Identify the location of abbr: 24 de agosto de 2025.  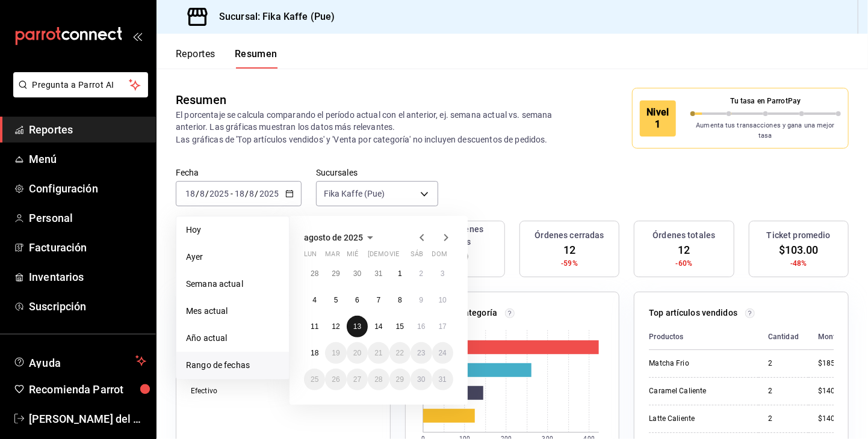
(442, 353).